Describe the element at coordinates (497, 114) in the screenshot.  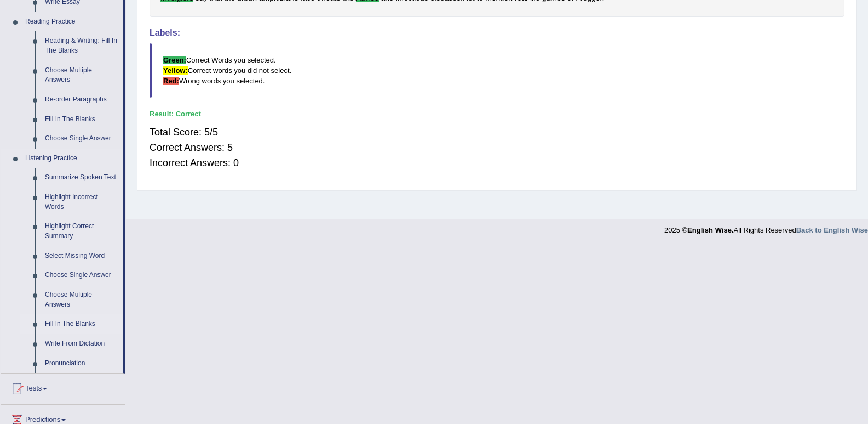
I see `div: Result:` at that location.